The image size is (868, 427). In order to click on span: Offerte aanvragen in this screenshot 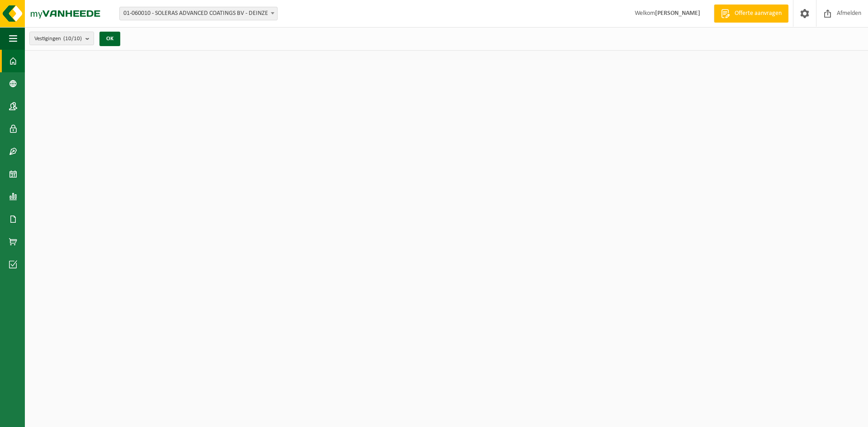, I will do `click(758, 13)`.